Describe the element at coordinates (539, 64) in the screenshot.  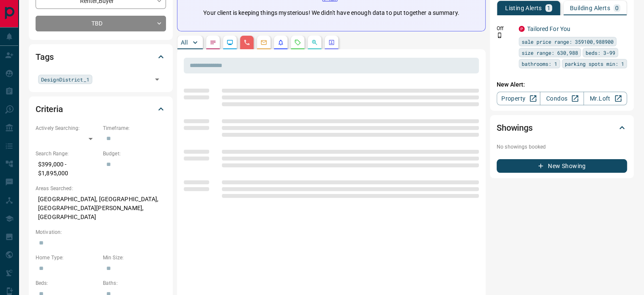
I see `span: bathrooms: 1` at that location.